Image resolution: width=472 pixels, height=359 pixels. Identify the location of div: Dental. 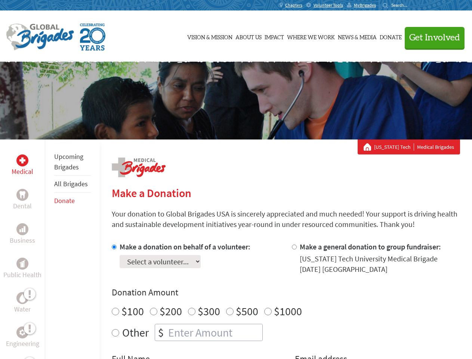
(22, 195).